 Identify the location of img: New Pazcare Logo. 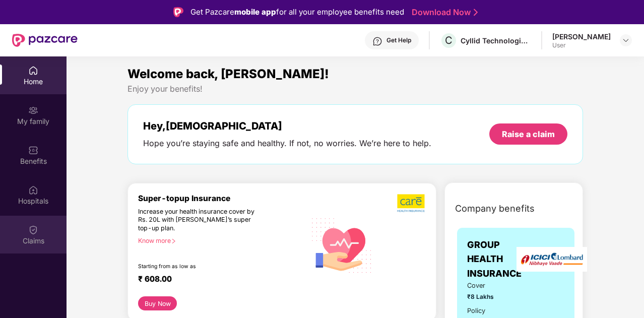
(45, 40).